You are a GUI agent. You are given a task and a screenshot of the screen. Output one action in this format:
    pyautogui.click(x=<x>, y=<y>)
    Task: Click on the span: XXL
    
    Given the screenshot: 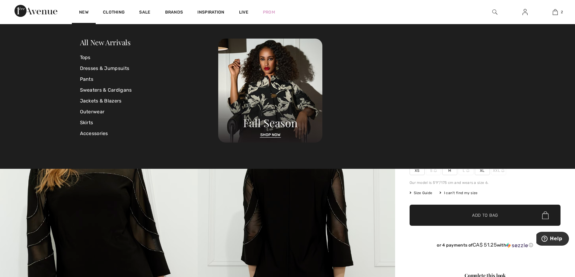 What is the action you would take?
    pyautogui.click(x=498, y=171)
    